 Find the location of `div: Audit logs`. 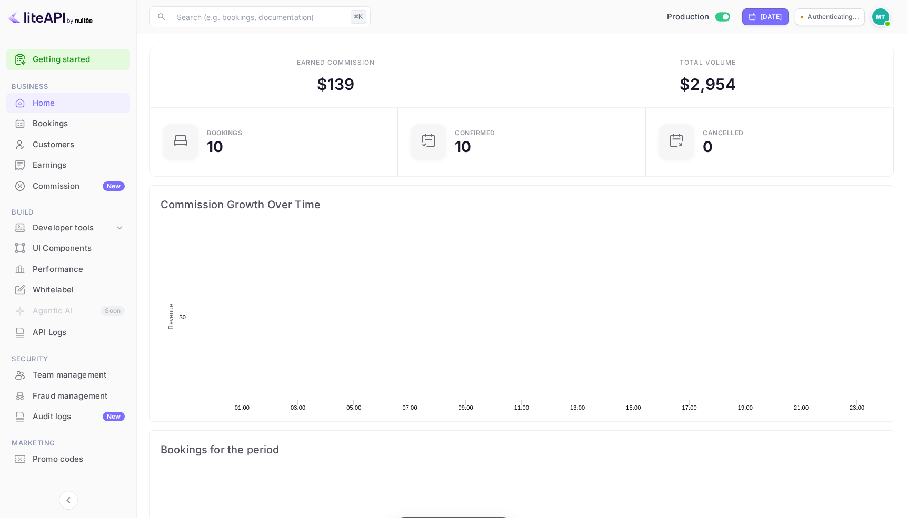

div: Audit logs is located at coordinates (78, 417).